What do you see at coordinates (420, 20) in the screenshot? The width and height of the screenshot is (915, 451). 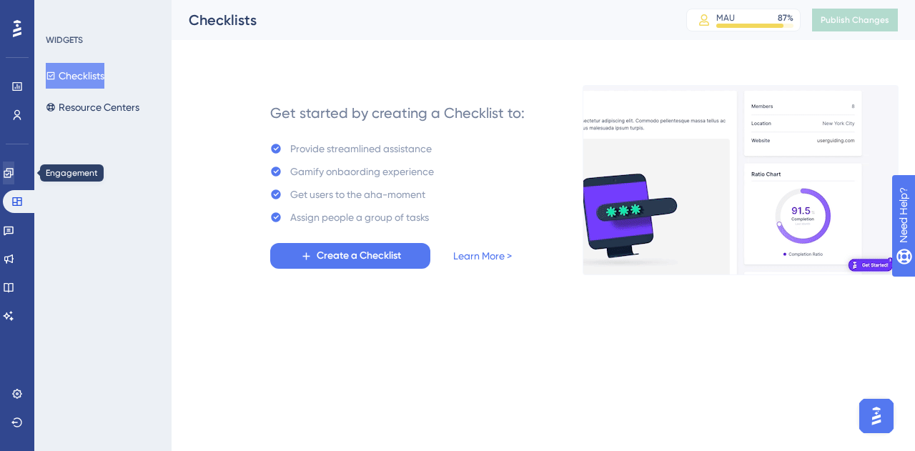 I see `div: Checklists` at bounding box center [420, 20].